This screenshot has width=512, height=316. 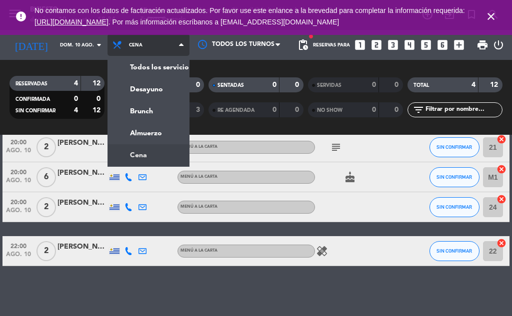 What do you see at coordinates (99, 45) in the screenshot?
I see `i: arrow_drop_down` at bounding box center [99, 45].